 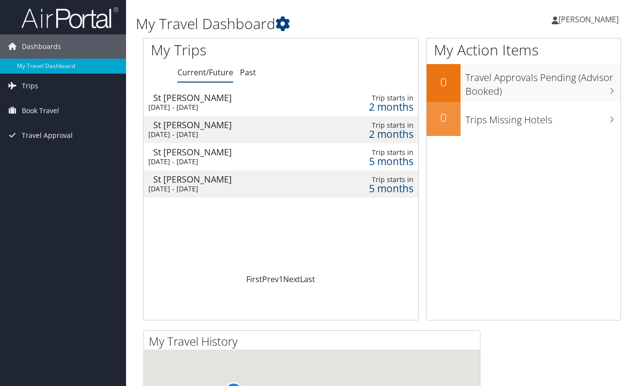 I want to click on a: Last, so click(x=308, y=279).